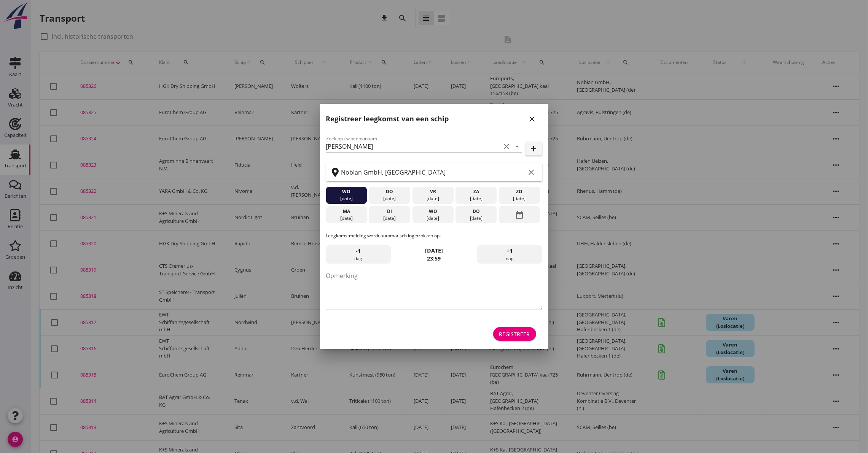 Image resolution: width=868 pixels, height=453 pixels. I want to click on div: ma, so click(346, 211).